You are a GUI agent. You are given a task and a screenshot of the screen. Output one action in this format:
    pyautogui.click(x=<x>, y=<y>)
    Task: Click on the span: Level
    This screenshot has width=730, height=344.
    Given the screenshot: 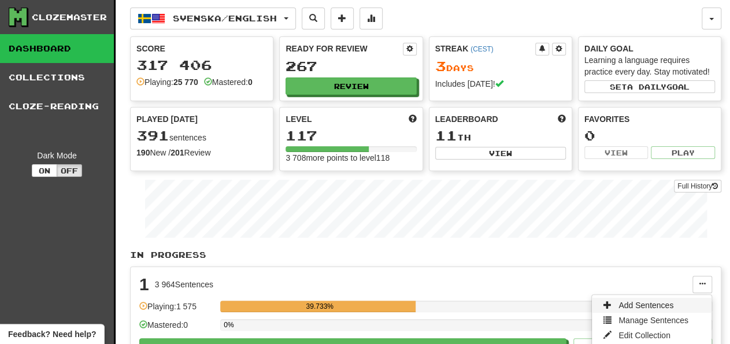 What is the action you would take?
    pyautogui.click(x=298, y=119)
    